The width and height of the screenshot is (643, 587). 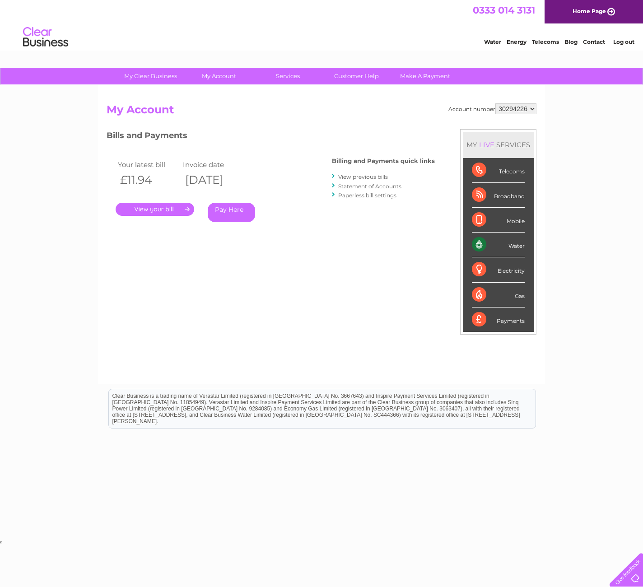 I want to click on a: Paperless bill settings, so click(x=367, y=195).